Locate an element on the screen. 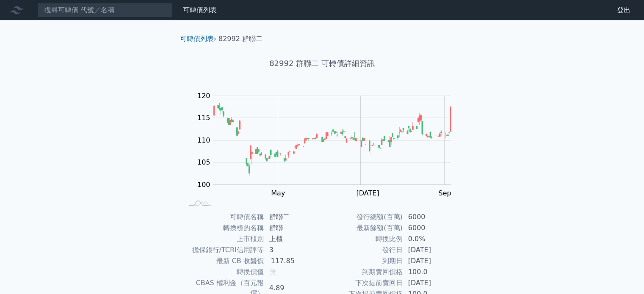 This screenshot has width=644, height=294. input: 搜尋可轉債 代號／名稱 is located at coordinates (105, 10).